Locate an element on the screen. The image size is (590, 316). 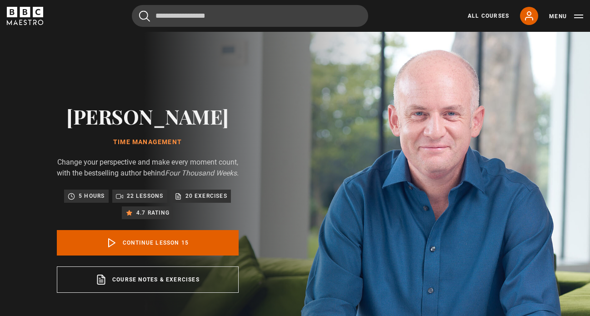
svg: BBC Maestro is located at coordinates (25, 16).